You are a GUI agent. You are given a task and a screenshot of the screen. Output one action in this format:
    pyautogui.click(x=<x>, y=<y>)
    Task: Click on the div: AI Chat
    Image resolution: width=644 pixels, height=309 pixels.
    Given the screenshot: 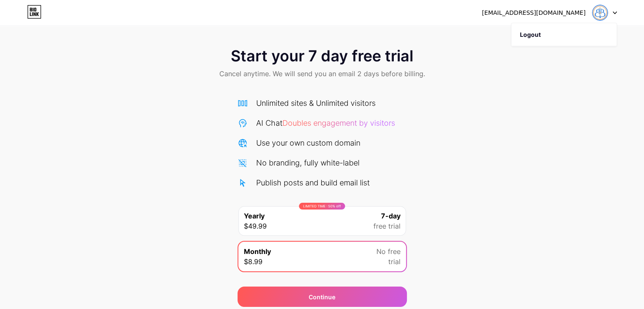 What is the action you would take?
    pyautogui.click(x=326, y=123)
    